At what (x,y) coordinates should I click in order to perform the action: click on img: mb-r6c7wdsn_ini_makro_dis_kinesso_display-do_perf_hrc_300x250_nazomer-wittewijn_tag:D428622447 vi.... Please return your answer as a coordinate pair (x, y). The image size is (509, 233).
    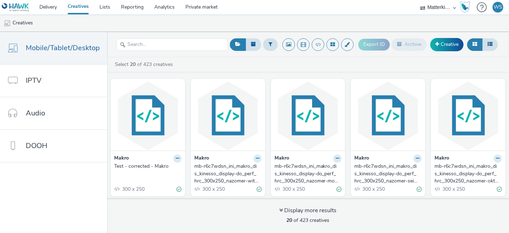
    Looking at the image, I should click on (228, 115).